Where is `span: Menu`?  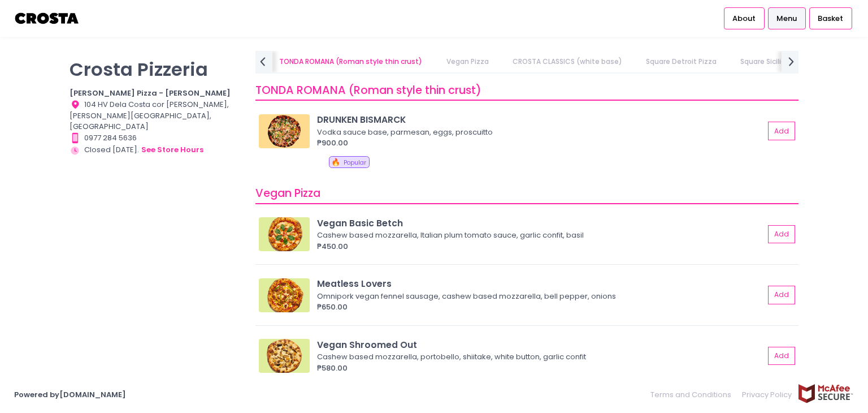 span: Menu is located at coordinates (787, 19).